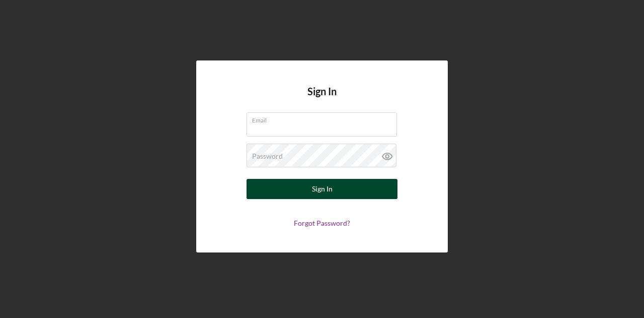 The image size is (644, 318). What do you see at coordinates (325, 118) in the screenshot?
I see `label: Email` at bounding box center [325, 118].